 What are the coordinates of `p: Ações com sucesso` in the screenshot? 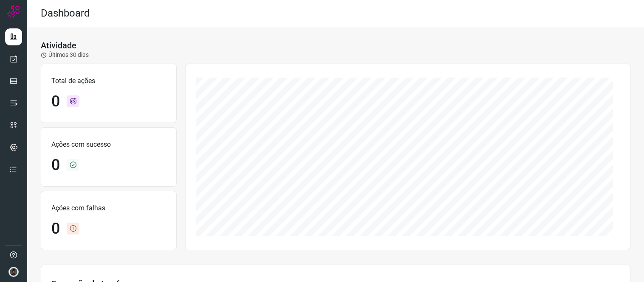 It's located at (109, 145).